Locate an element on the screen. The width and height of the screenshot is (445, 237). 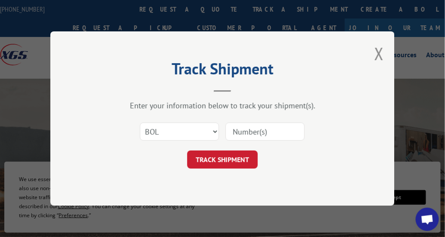
div: Open chat is located at coordinates (427, 219).